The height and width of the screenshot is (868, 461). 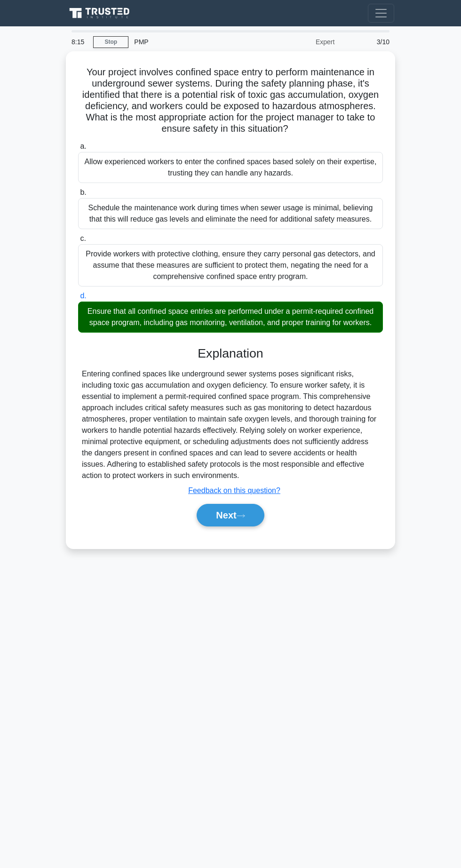 What do you see at coordinates (230, 167) in the screenshot?
I see `div: Allow experienced workers to enter the confined spaces based solely on their expertise, trusting ...` at bounding box center [230, 167].